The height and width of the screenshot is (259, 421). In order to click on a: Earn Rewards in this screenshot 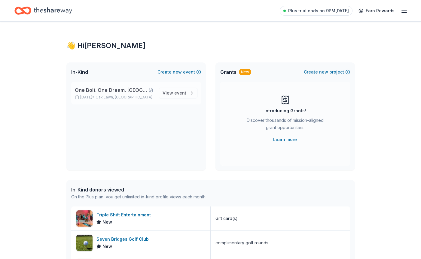, I will do `click(377, 11)`.